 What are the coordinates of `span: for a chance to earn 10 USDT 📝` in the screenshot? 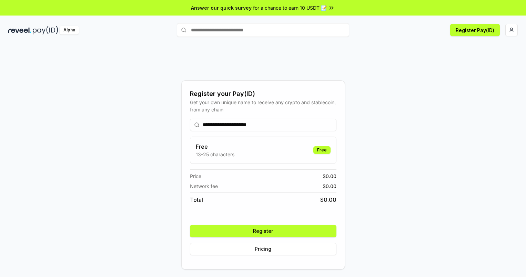 It's located at (290, 8).